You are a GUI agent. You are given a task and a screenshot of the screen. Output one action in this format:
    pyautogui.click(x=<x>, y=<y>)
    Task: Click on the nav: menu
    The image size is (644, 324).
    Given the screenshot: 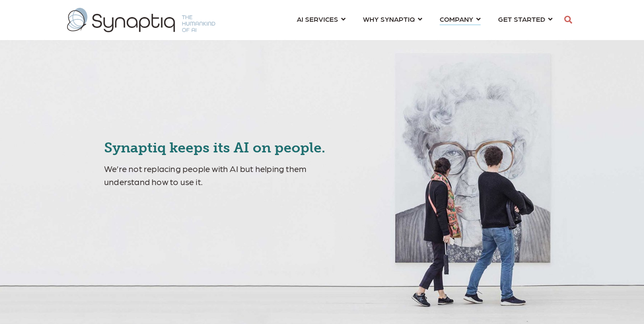 What is the action you would take?
    pyautogui.click(x=424, y=20)
    